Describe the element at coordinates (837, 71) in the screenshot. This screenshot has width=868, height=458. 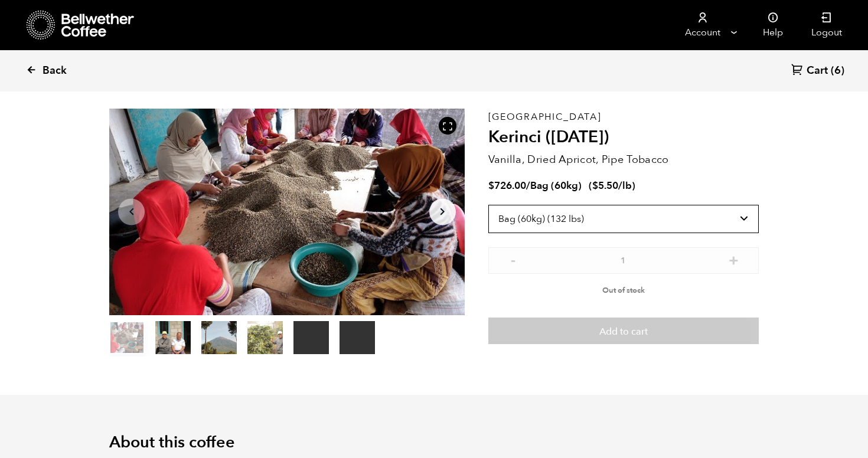
I see `span: (6)` at that location.